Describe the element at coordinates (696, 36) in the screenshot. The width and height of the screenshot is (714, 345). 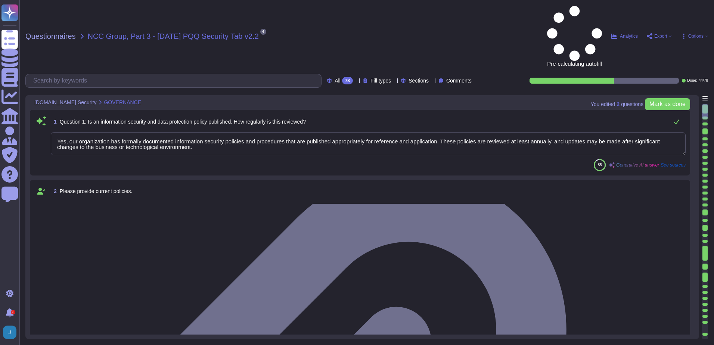
I see `span: Options` at that location.